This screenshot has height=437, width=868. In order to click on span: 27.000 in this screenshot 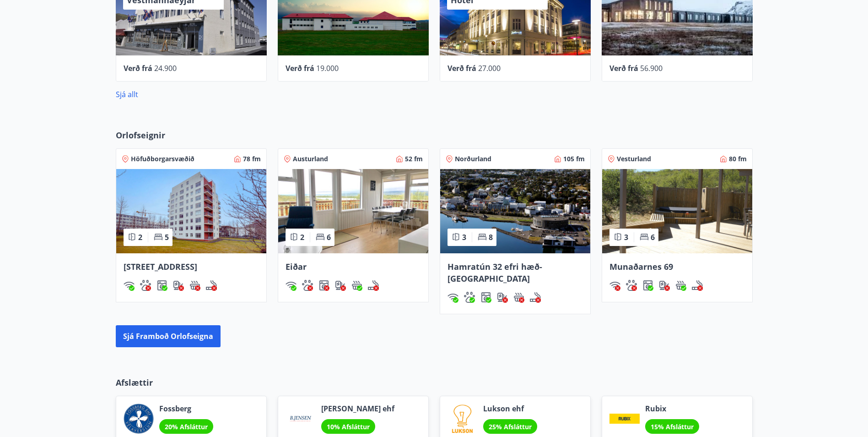, I will do `click(489, 68)`.